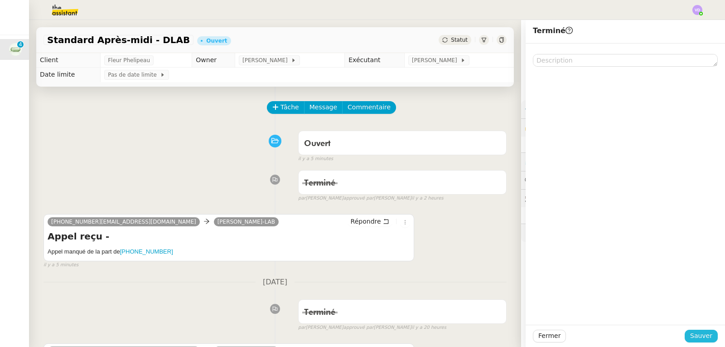 This screenshot has height=347, width=725. Describe the element at coordinates (375, 60) in the screenshot. I see `td: Exécutant` at that location.